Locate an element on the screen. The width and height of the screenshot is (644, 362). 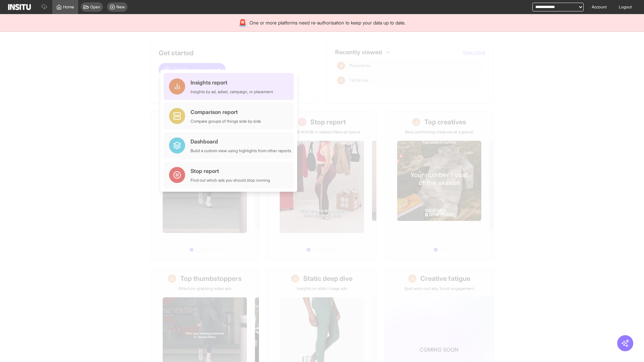
div: Stop report is located at coordinates (230, 171).